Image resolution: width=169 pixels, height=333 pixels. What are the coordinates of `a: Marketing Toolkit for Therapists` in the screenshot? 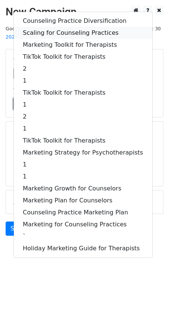 It's located at (83, 45).